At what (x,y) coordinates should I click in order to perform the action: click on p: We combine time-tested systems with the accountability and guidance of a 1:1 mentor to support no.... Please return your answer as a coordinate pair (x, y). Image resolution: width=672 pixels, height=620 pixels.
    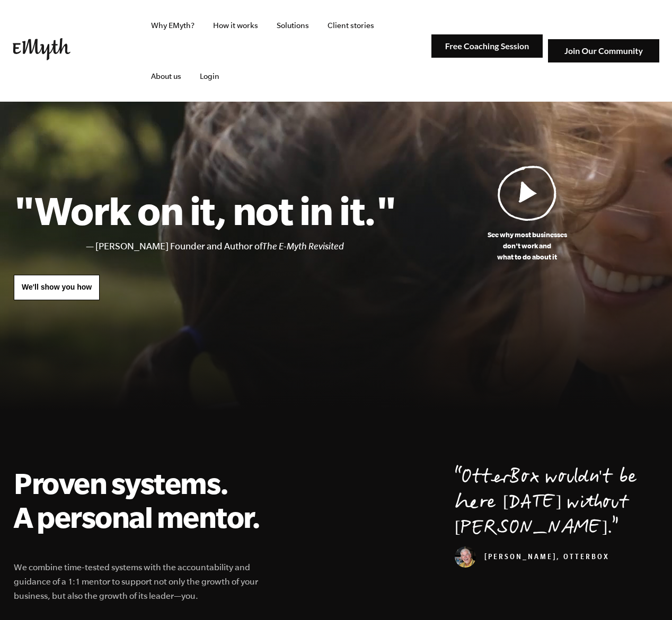
    Looking at the image, I should click on (143, 581).